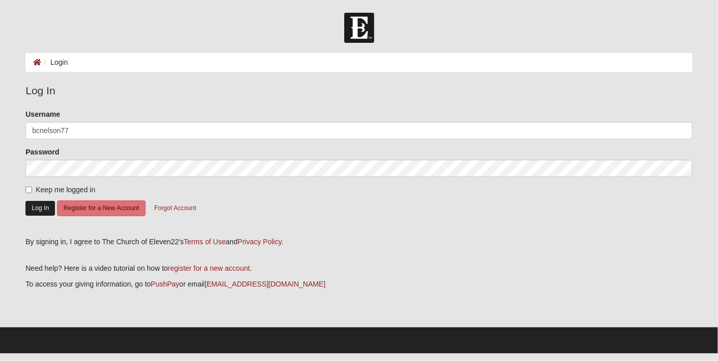 Image resolution: width=718 pixels, height=361 pixels. I want to click on a: Privacy Policy, so click(260, 241).